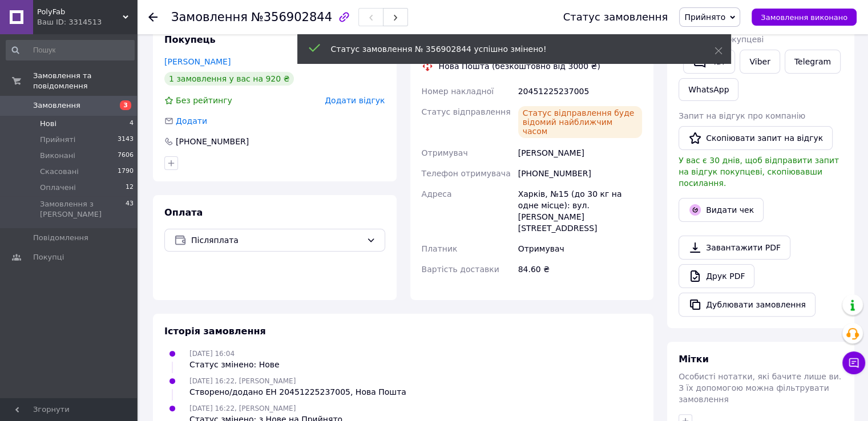 This screenshot has width=868, height=421. I want to click on a: Viber, so click(759, 61).